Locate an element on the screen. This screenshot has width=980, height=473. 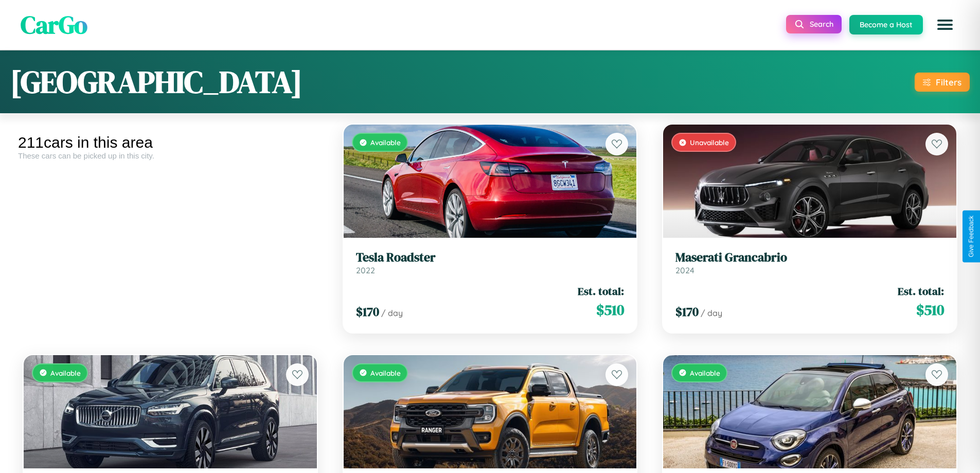
h3: Maserati Grancabrio is located at coordinates (810, 257).